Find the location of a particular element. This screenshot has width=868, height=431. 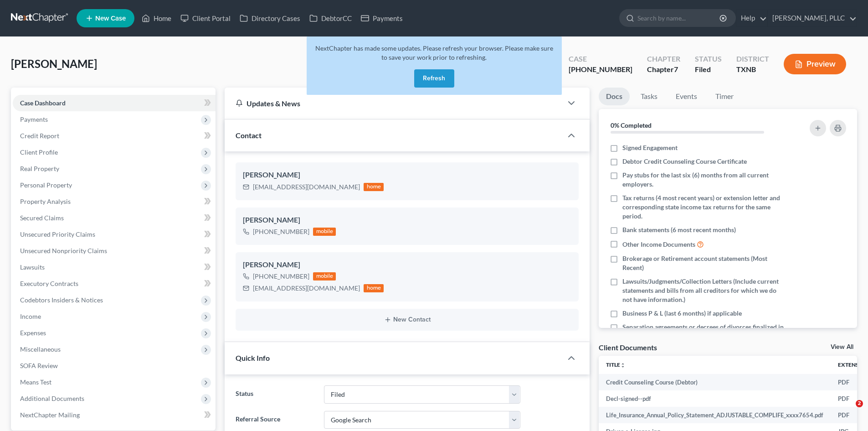

span: Secured Claims is located at coordinates (42, 218).